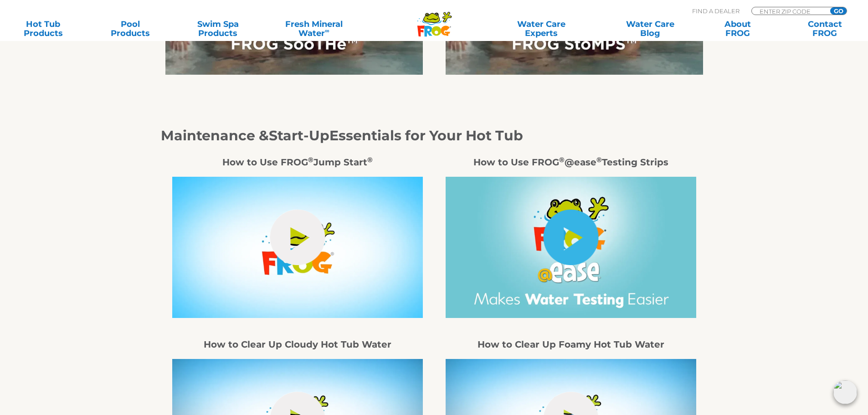 The height and width of the screenshot is (415, 868). I want to click on strong: Essentials for Your Hot Tub, so click(426, 135).